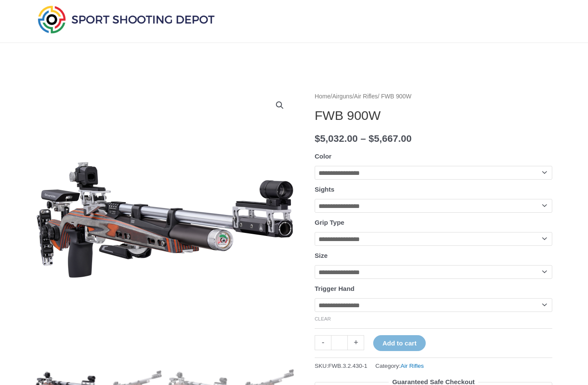 This screenshot has height=385, width=588. I want to click on bdi: 5,032.00, so click(336, 139).